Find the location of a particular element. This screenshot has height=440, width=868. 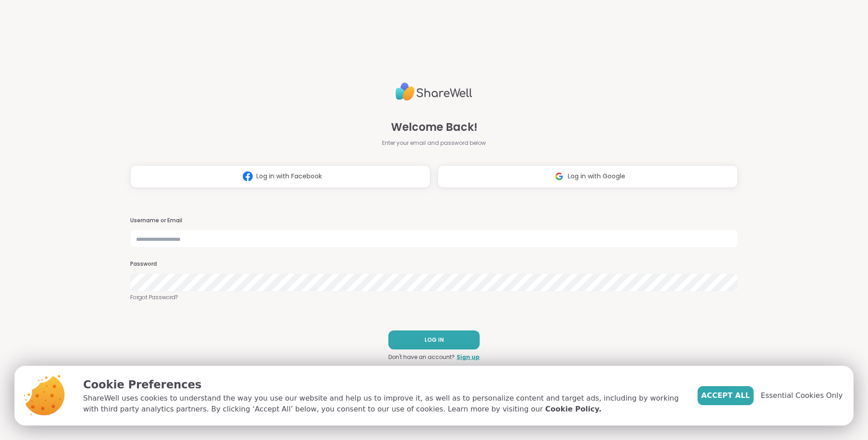

button: LOG IN is located at coordinates (434, 340).